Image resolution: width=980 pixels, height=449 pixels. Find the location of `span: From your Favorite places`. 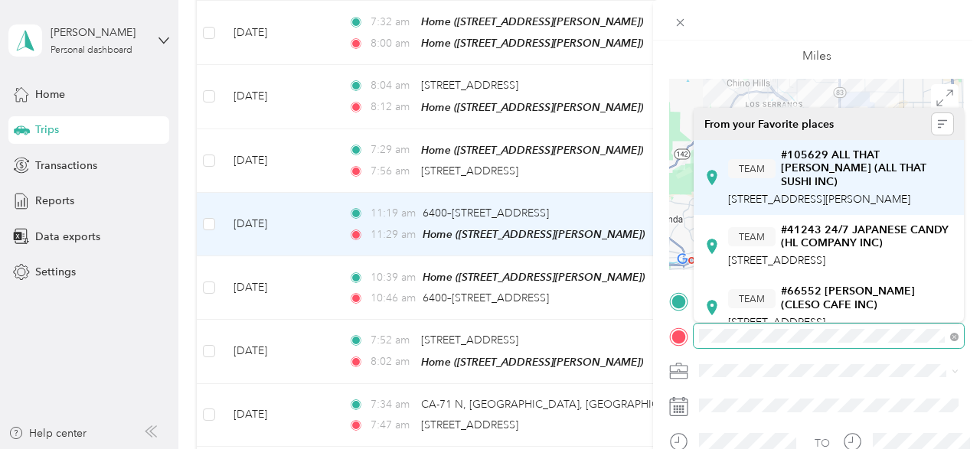

span: From your Favorite places is located at coordinates (769, 125).